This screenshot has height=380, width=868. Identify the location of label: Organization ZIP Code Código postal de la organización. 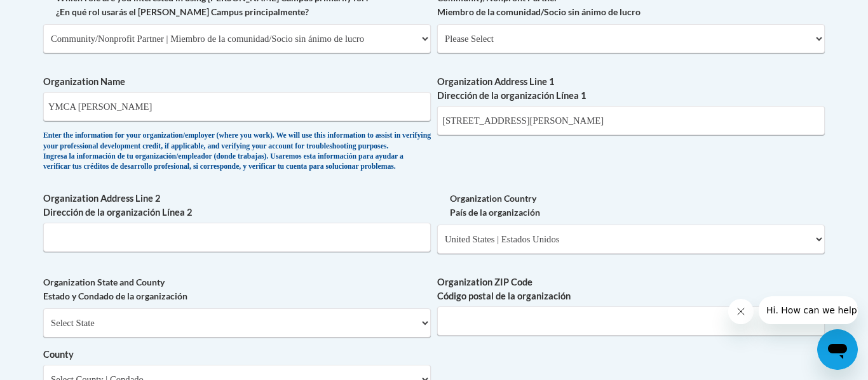
(631, 290).